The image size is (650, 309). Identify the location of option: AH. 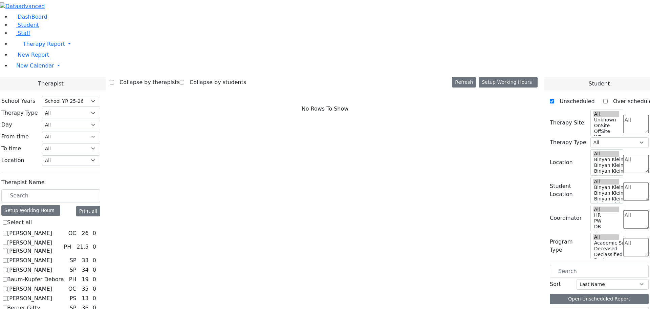
(607, 232).